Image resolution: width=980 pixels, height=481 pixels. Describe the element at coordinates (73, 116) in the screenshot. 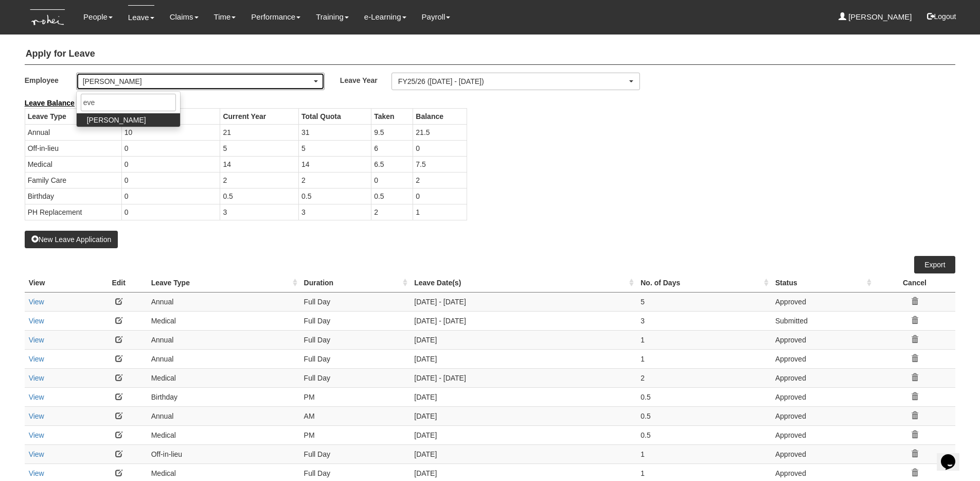

I see `th: Leave Type` at that location.